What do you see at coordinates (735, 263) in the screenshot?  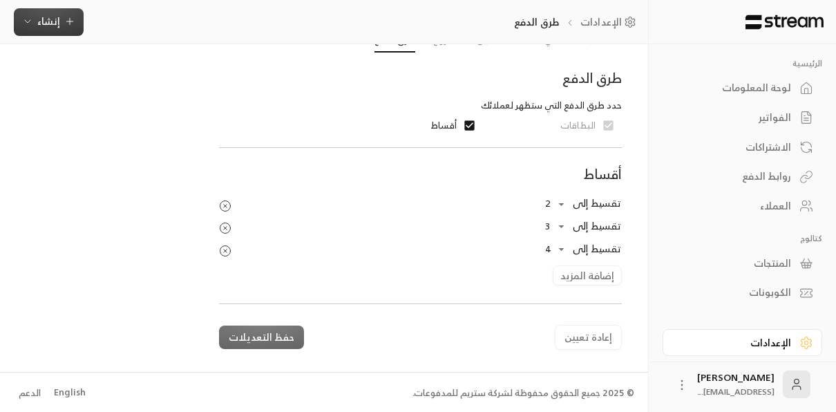 I see `div: المنتجات` at bounding box center [735, 263].